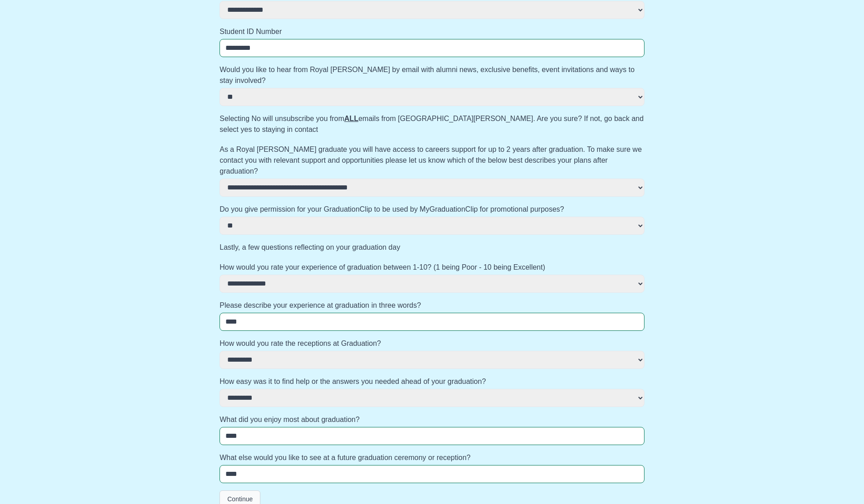  I want to click on label: Please describe your experience at graduation in three words?, so click(432, 305).